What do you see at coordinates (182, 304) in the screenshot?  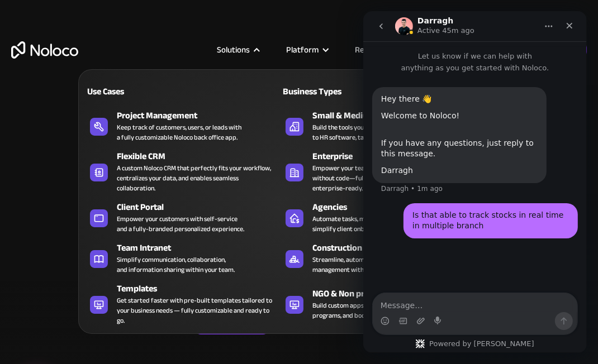 I see `a: TemplatesGet started faster with pre-built templates tailored toyour business needs — fully custo...` at bounding box center [182, 304].